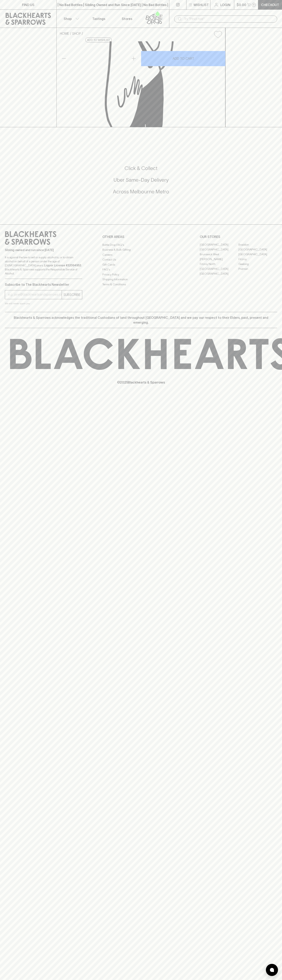 The width and height of the screenshot is (282, 980). I want to click on input: e.g. jane@blackheartsandsparrows.com.au, so click(35, 295).